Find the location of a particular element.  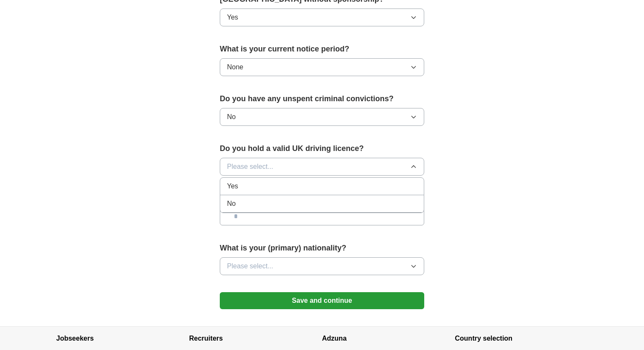

button: No is located at coordinates (322, 117).